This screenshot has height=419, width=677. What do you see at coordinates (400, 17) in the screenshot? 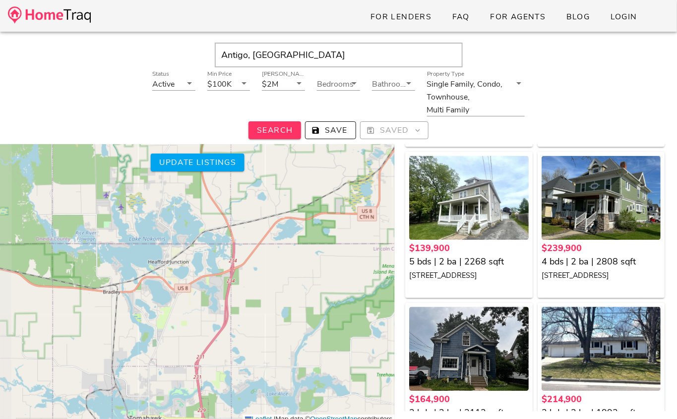
I see `a: For Lenders` at bounding box center [400, 17].